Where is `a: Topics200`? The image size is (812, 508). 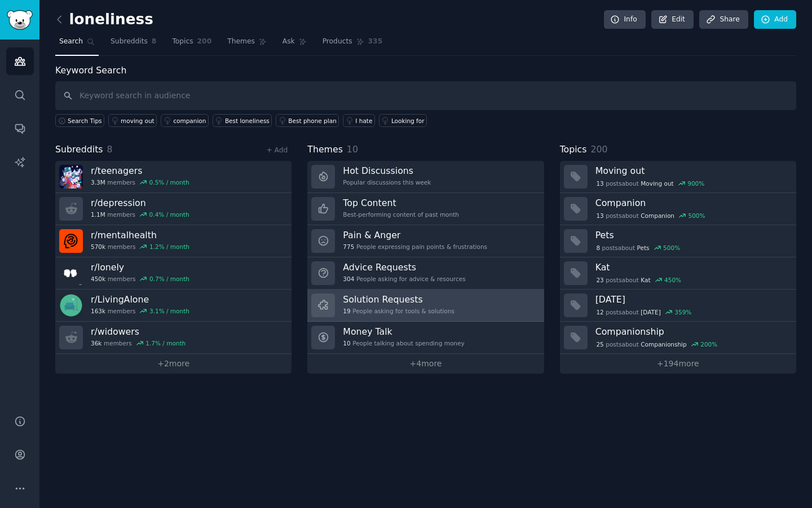 a: Topics200 is located at coordinates (192, 44).